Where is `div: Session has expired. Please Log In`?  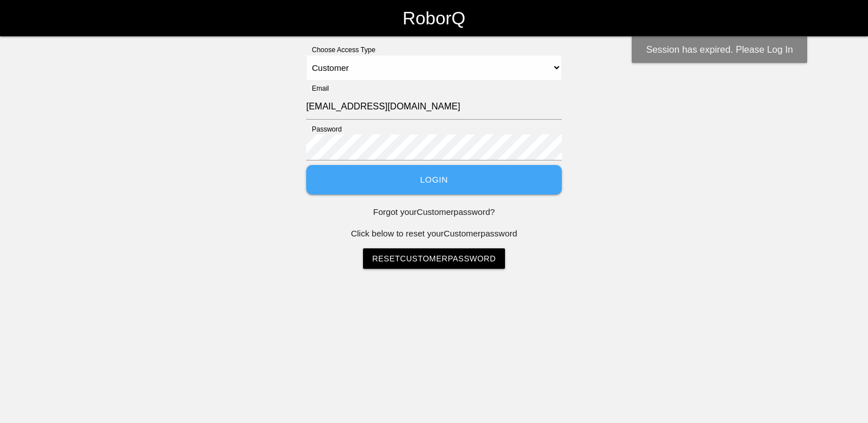
div: Session has expired. Please Log In is located at coordinates (719, 49).